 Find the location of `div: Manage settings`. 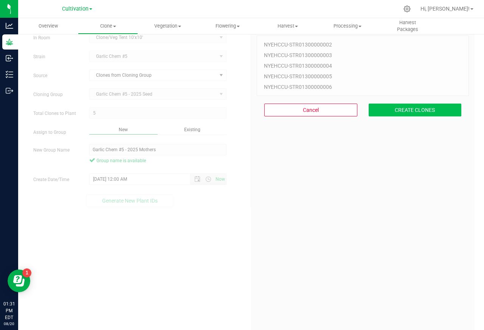

div: Manage settings is located at coordinates (407, 9).